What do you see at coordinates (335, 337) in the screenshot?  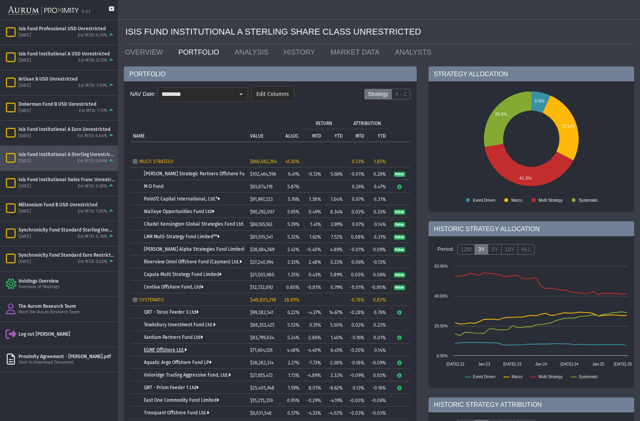 I see `td: 1.40%` at bounding box center [335, 337].